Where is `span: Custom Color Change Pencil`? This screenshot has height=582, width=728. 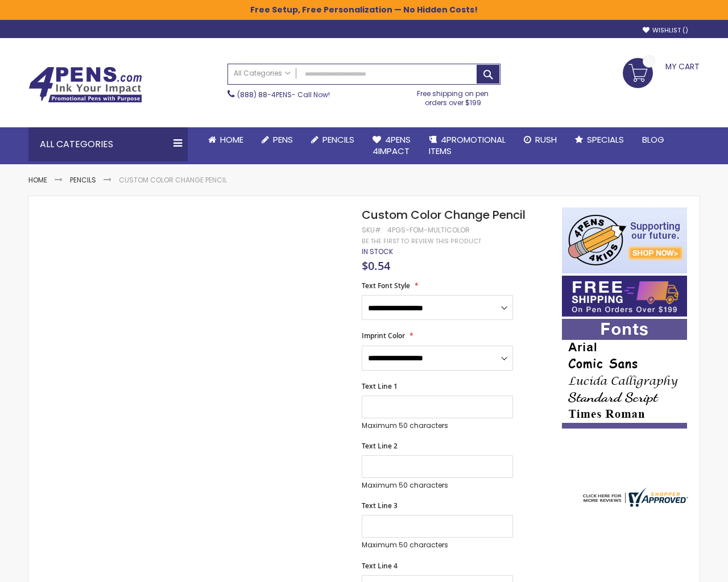
span: Custom Color Change Pencil is located at coordinates (443, 215).